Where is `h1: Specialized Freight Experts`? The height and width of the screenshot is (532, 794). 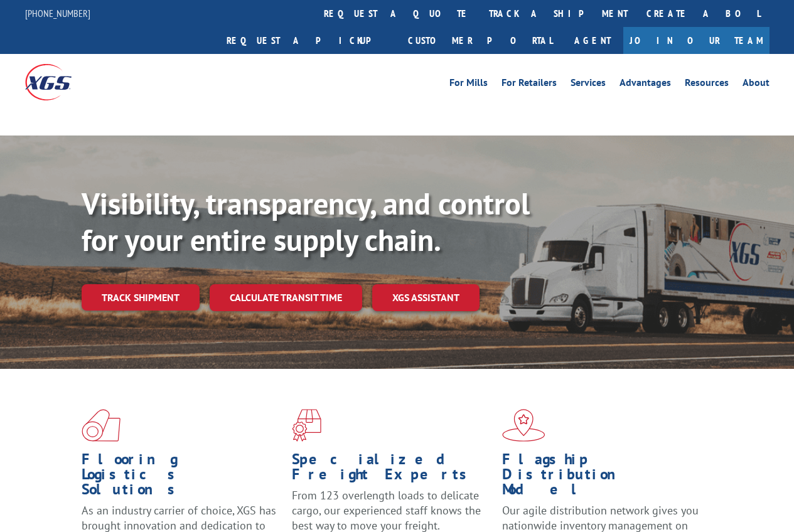
h1: Specialized Freight Experts is located at coordinates (392, 470).